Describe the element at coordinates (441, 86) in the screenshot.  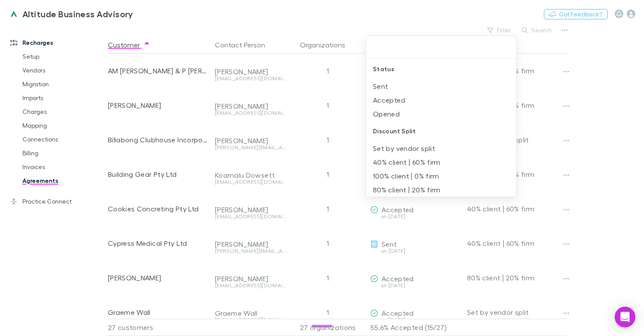
I see `li: Sent` at that location.